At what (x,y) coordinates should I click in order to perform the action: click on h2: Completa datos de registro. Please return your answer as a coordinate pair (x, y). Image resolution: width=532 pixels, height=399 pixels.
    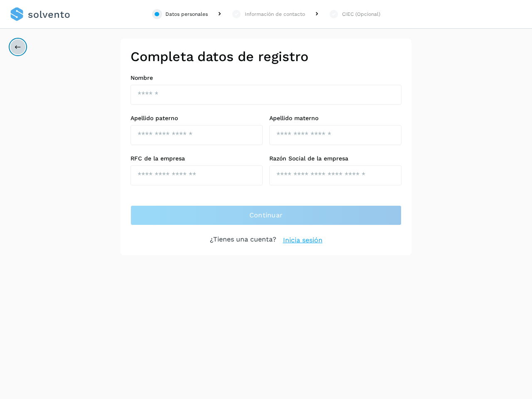
    Looking at the image, I should click on (266, 56).